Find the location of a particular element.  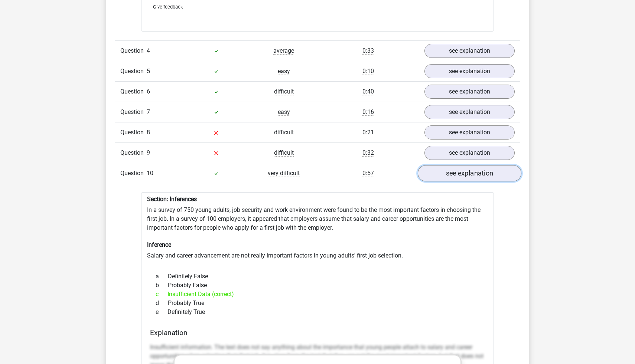

span: d is located at coordinates (162, 304).